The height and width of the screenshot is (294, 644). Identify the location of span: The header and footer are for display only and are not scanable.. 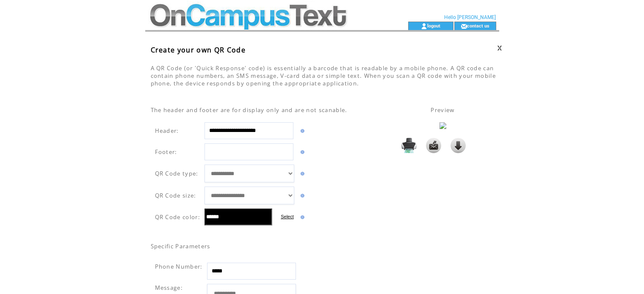
(249, 110).